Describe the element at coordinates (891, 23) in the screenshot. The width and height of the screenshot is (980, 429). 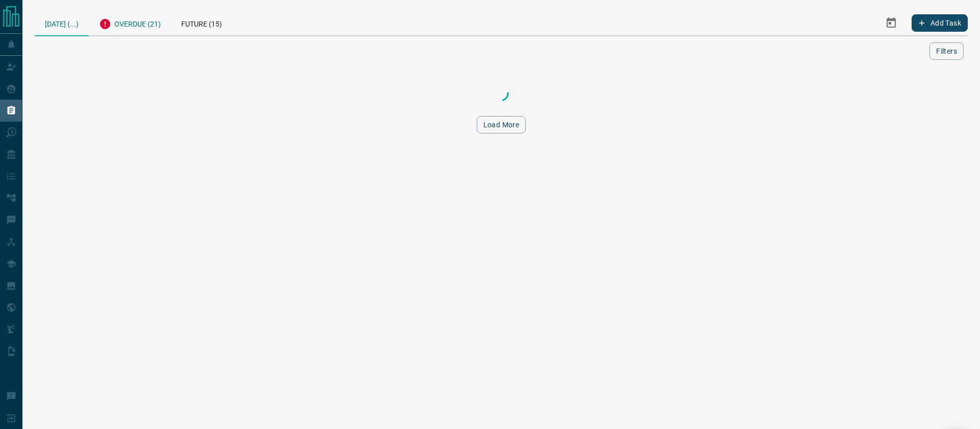
I see `button: Select Date Range` at that location.